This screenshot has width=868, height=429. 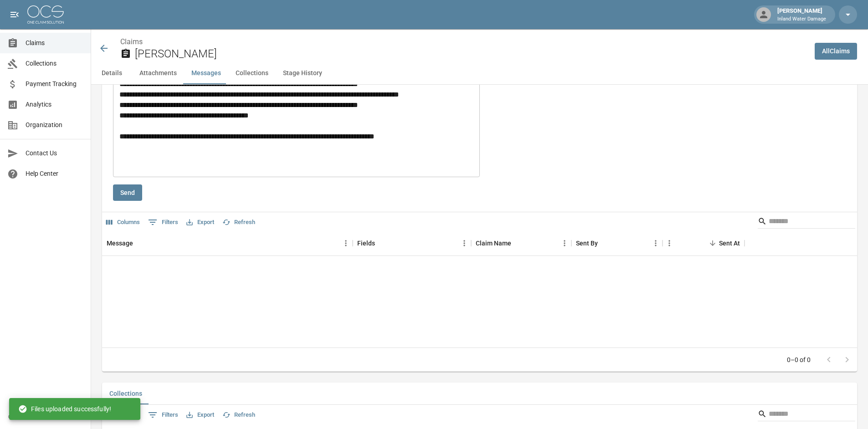 What do you see at coordinates (54, 104) in the screenshot?
I see `span: Analytics` at bounding box center [54, 104].